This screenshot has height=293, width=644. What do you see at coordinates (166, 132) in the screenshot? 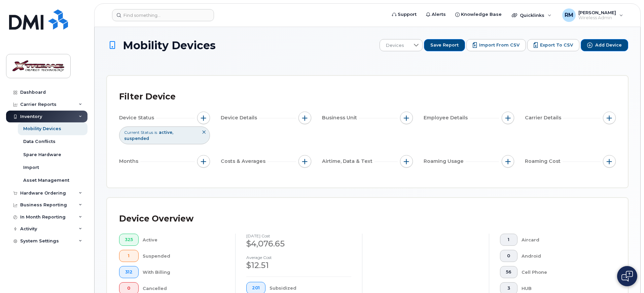
I see `span: active` at bounding box center [166, 132].